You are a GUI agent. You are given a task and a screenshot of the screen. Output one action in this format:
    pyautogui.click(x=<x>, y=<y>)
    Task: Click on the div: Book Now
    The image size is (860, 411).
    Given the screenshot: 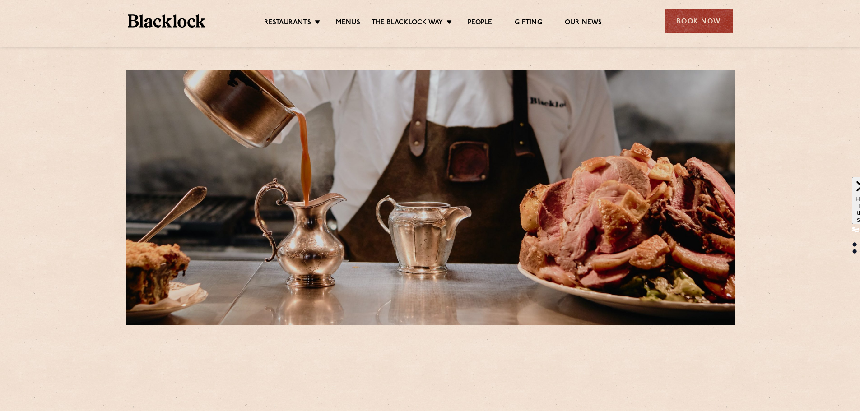 What is the action you would take?
    pyautogui.click(x=699, y=21)
    